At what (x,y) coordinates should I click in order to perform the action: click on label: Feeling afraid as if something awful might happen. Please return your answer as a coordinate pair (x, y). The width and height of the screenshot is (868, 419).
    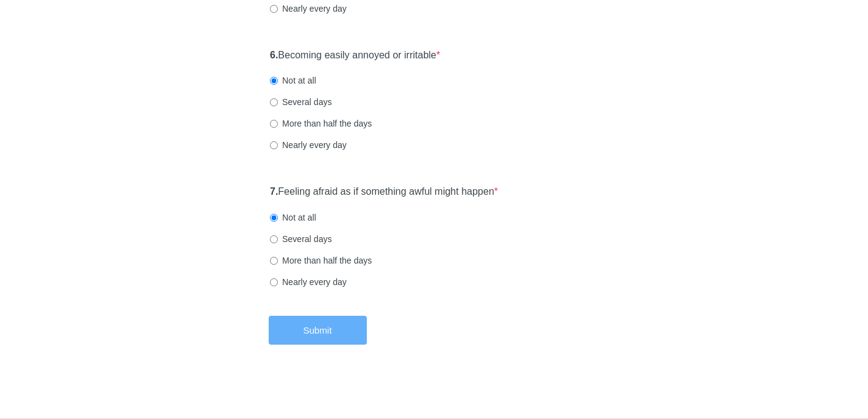
    Looking at the image, I should click on (384, 192).